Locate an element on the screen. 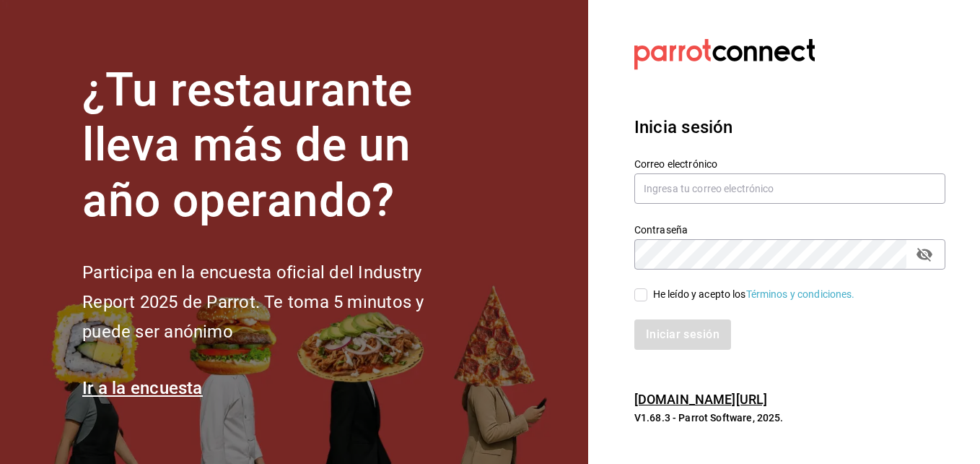 The width and height of the screenshot is (980, 464). div: He leído y acepto los is located at coordinates (754, 294).